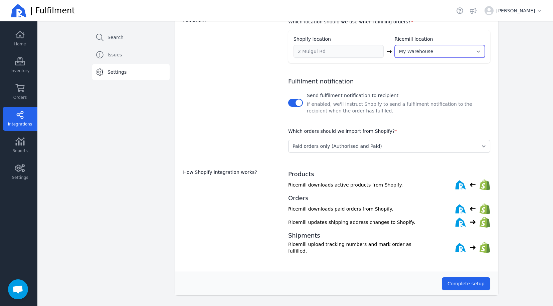 The image size is (553, 306). I want to click on a: Search, so click(131, 37).